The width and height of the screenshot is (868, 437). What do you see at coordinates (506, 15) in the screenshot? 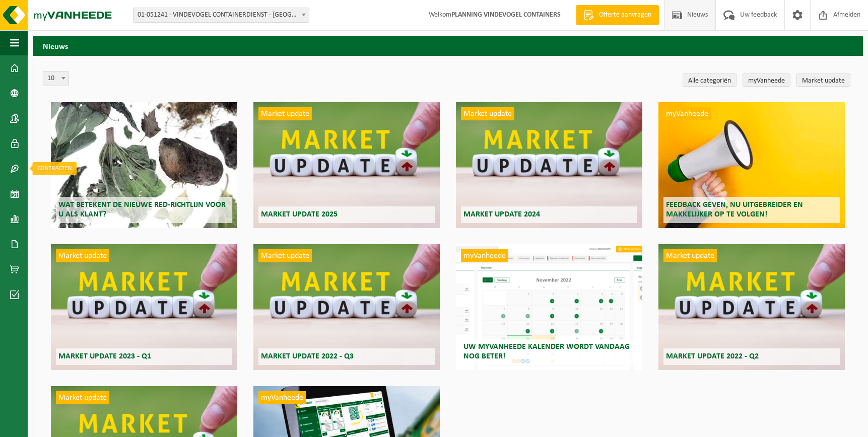
I see `strong: PLANNING VINDEVOGEL CONTAINERS` at bounding box center [506, 15].